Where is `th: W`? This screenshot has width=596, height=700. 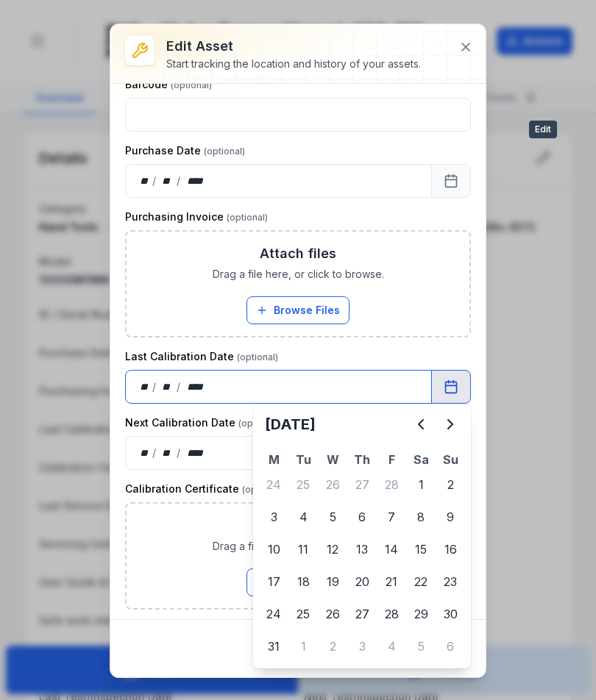 th: W is located at coordinates (333, 460).